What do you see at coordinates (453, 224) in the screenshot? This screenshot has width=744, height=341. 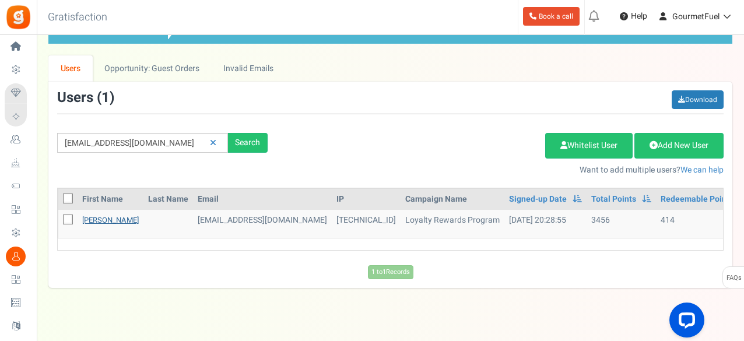 I see `td: Loyalty Rewards Program` at bounding box center [453, 224].